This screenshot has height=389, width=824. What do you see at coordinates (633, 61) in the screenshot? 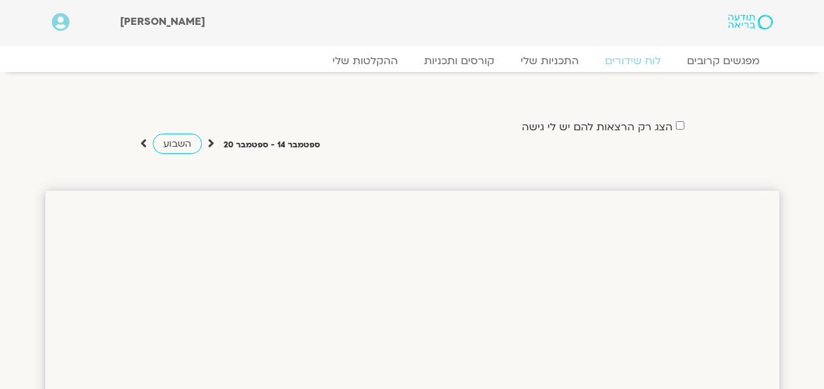
I see `a: לוח שידורים` at bounding box center [633, 61].